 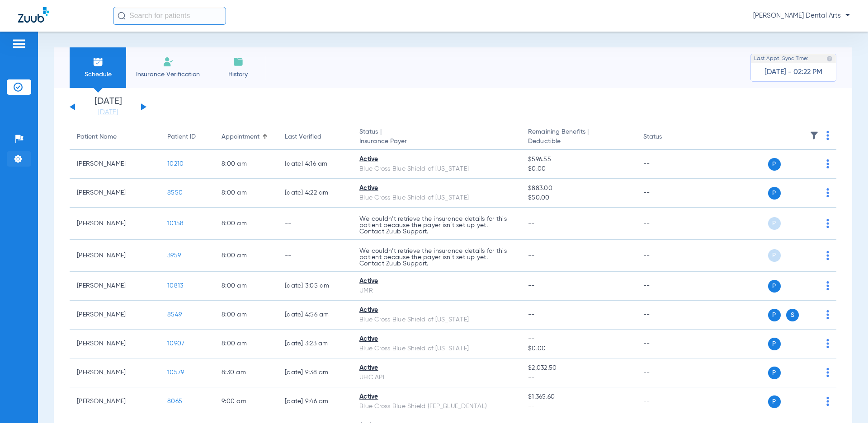 I want to click on img: last sync help info, so click(x=830, y=59).